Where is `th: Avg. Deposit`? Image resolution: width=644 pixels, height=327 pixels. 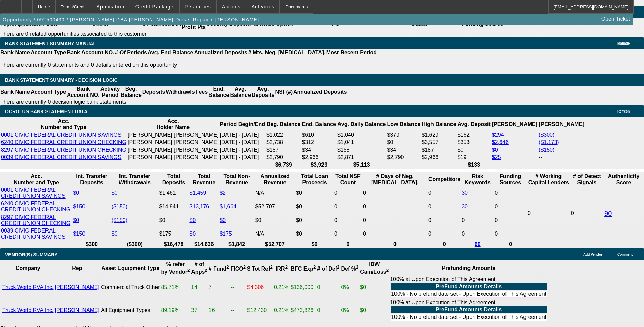
th: Avg. Deposit is located at coordinates (474, 124).